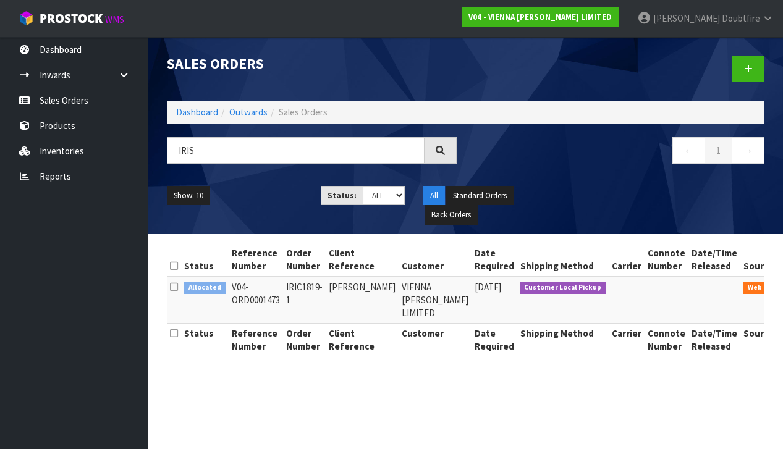 The height and width of the screenshot is (449, 783). What do you see at coordinates (114, 19) in the screenshot?
I see `small: WMS` at bounding box center [114, 19].